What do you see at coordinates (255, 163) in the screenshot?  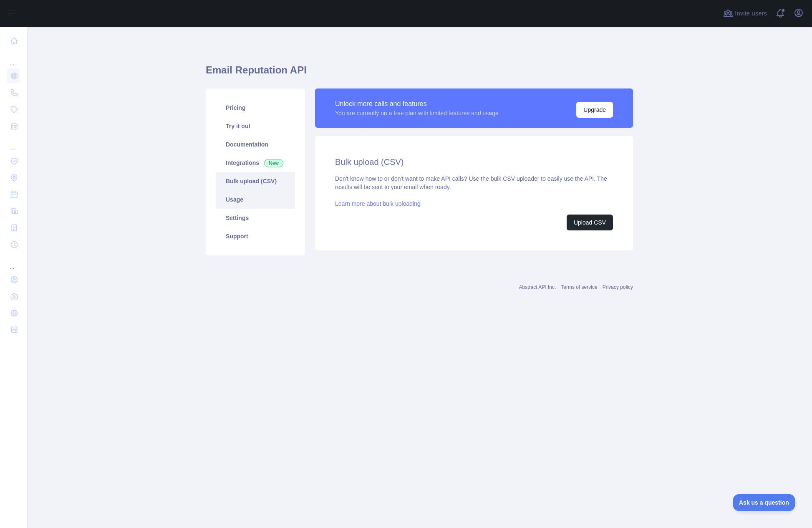 I see `a: Integrations New` at bounding box center [255, 163].